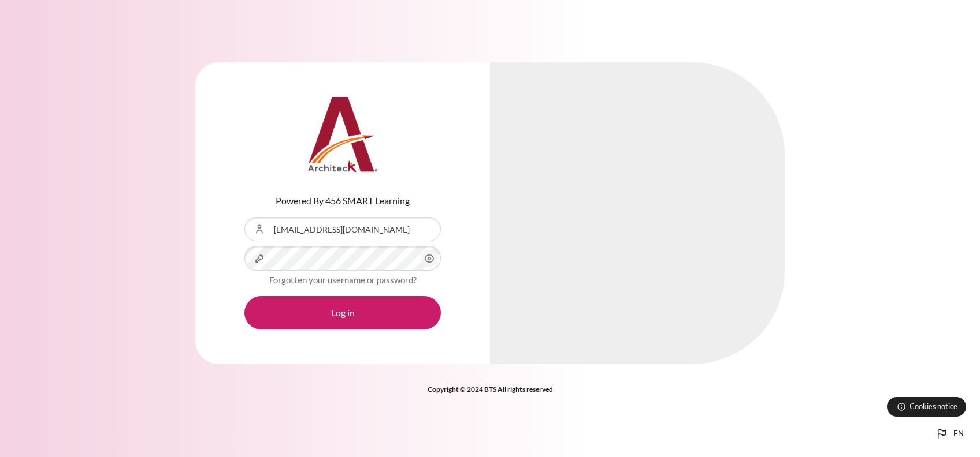 The image size is (980, 457). Describe the element at coordinates (949, 434) in the screenshot. I see `button: Languages` at that location.